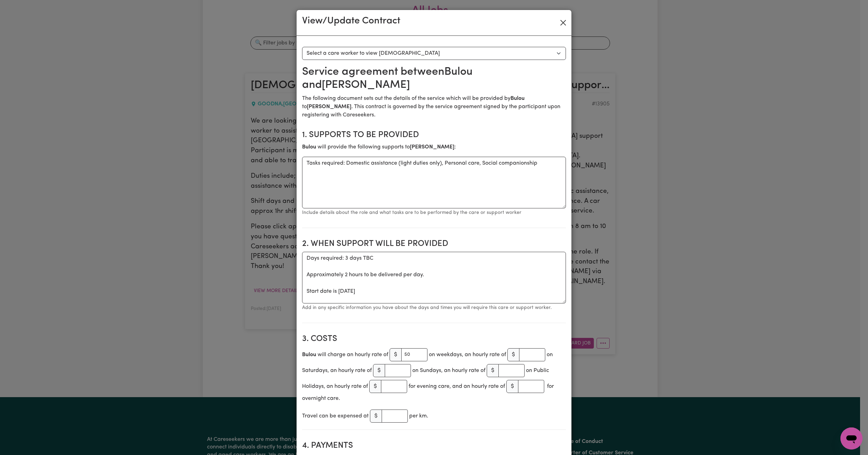  What do you see at coordinates (434, 107) in the screenshot?
I see `p: The following document sets out the details of the service which will be provided by to . This co...` at bounding box center [434, 107].